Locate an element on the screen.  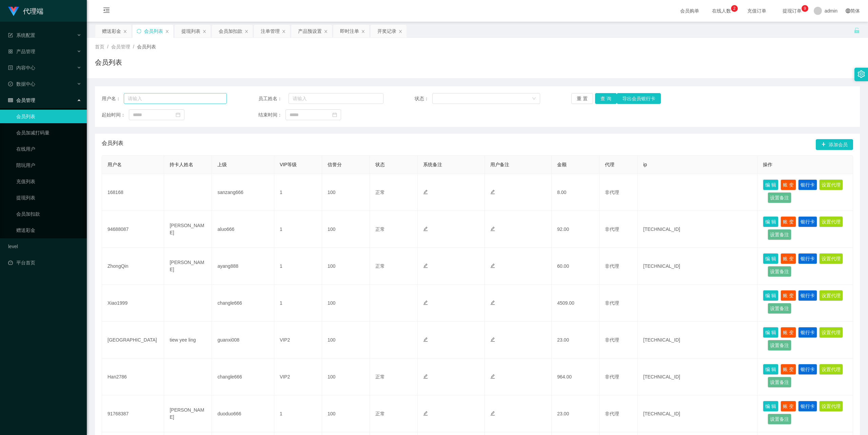
div: 产品预设置 is located at coordinates (310, 31).